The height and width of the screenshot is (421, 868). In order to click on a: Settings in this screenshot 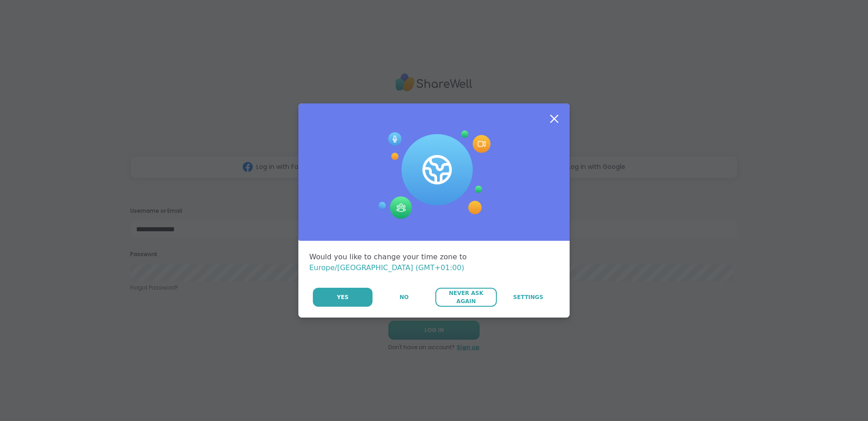, I will do `click(528, 298)`.